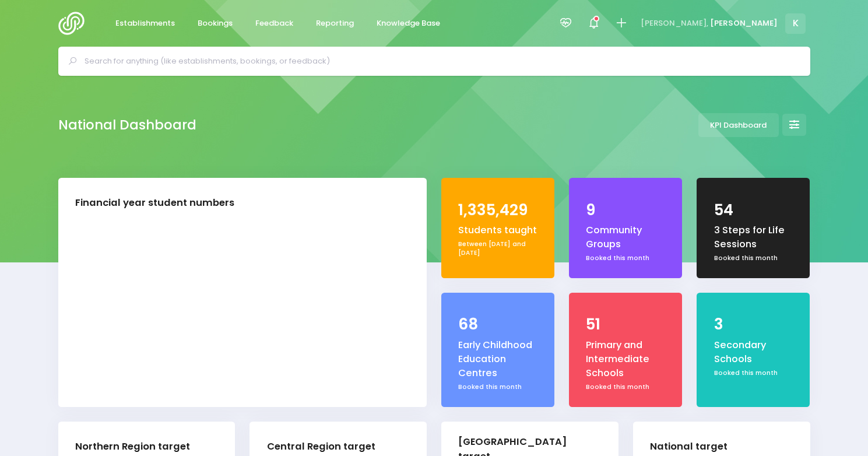  What do you see at coordinates (498, 324) in the screenshot?
I see `div: 68` at bounding box center [498, 324].